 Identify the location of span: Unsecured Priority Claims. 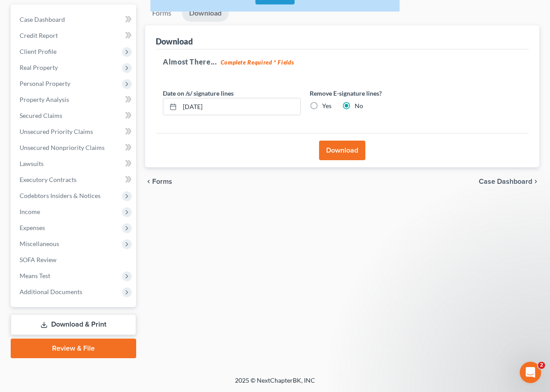
(56, 131).